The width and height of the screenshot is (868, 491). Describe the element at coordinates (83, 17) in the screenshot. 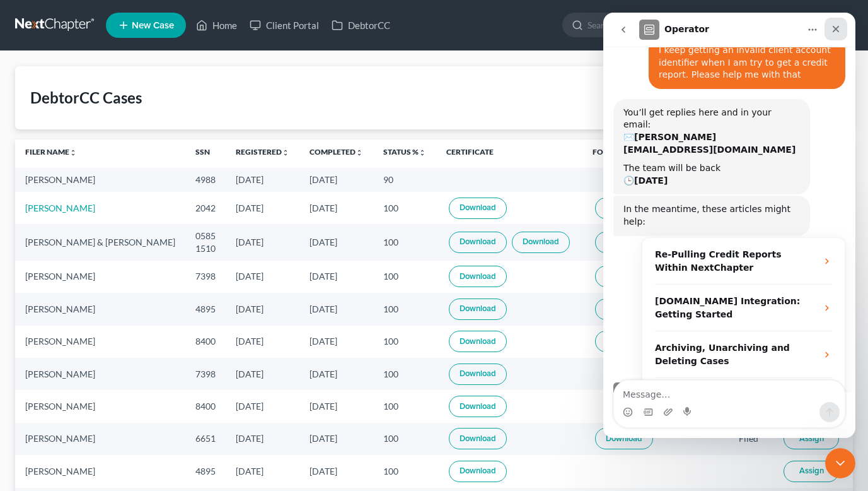

I see `h1: Operator` at that location.